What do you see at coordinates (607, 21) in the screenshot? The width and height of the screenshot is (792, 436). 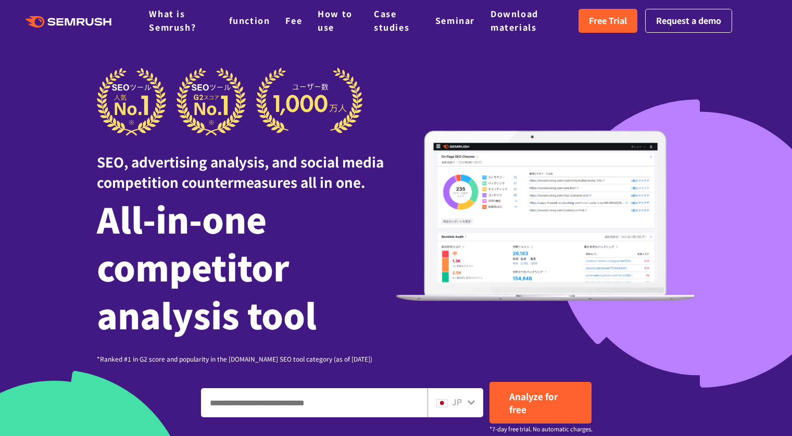 I see `a: Free Trial` at bounding box center [607, 21].